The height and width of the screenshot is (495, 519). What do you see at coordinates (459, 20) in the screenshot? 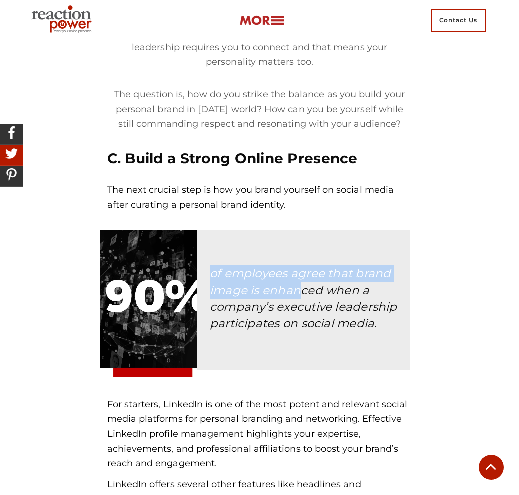
I see `span: Contact Us` at bounding box center [459, 20].